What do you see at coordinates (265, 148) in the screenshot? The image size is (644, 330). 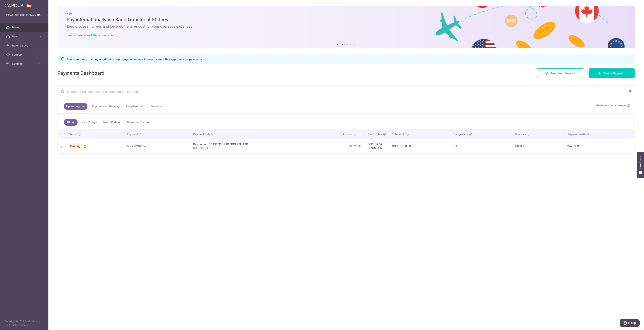 I see `p: SGI-B25-24` at bounding box center [265, 148].